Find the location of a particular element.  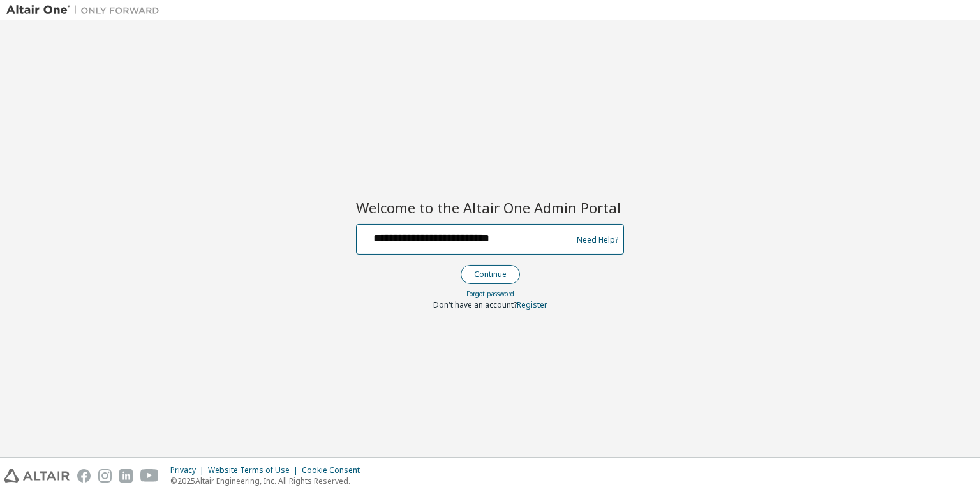

div: Website Terms of Use is located at coordinates (255, 471).